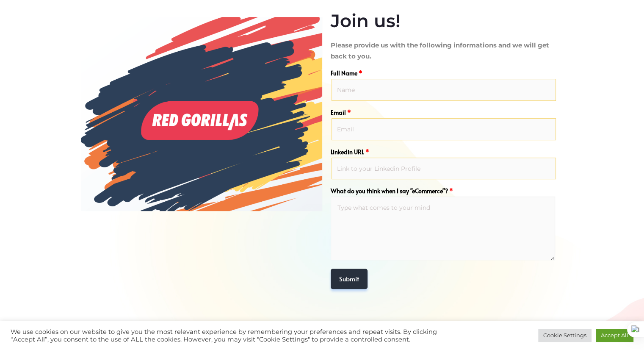 This screenshot has height=350, width=644. Describe the element at coordinates (440, 51) in the screenshot. I see `strong: Please provide us with the following informations and we will get back to you.` at that location.